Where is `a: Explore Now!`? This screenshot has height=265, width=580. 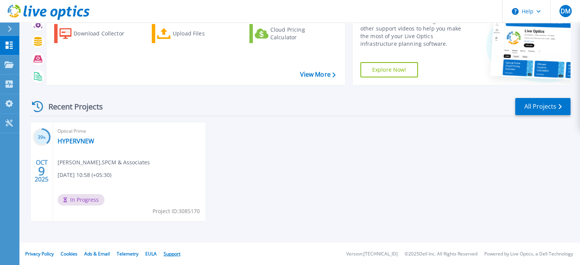
a: Explore Now! is located at coordinates (389, 70).